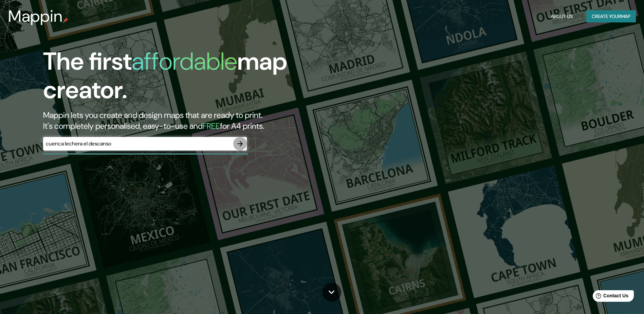  I want to click on h1: affordable, so click(184, 61).